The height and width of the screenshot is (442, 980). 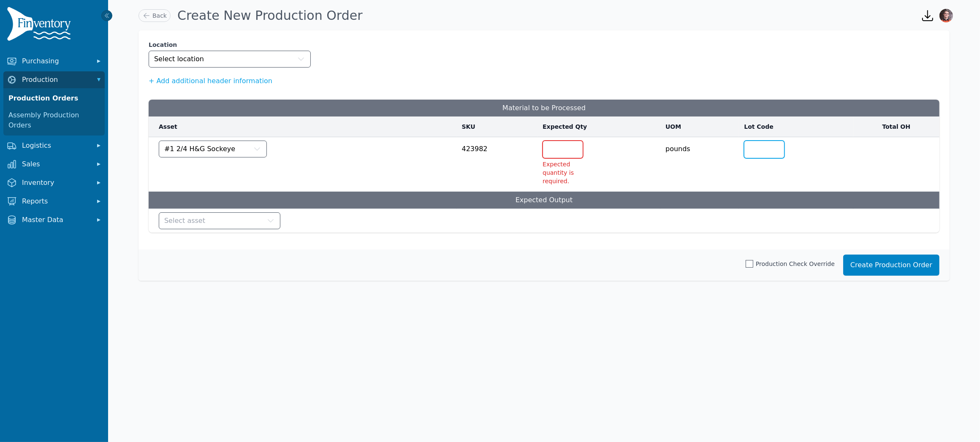 What do you see at coordinates (544, 200) in the screenshot?
I see `td: Expected Output` at bounding box center [544, 200].